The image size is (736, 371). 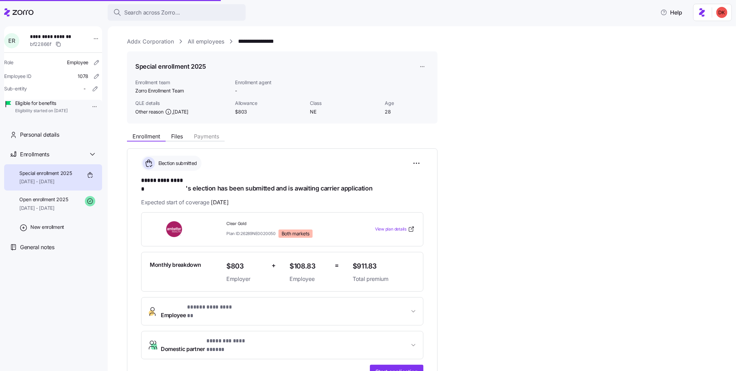 What do you see at coordinates (671, 12) in the screenshot?
I see `span: Help` at bounding box center [671, 12].